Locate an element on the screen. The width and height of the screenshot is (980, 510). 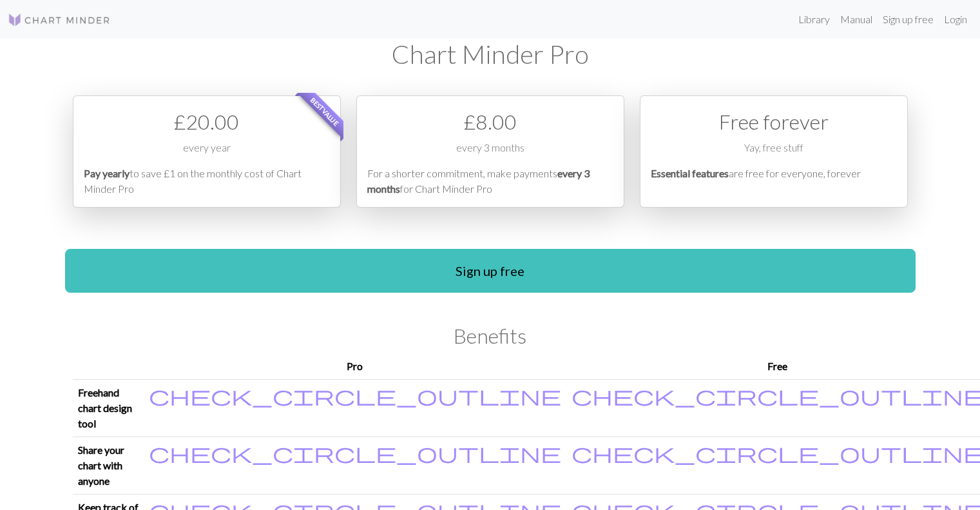
div: Payment option 1 is located at coordinates (207, 152).